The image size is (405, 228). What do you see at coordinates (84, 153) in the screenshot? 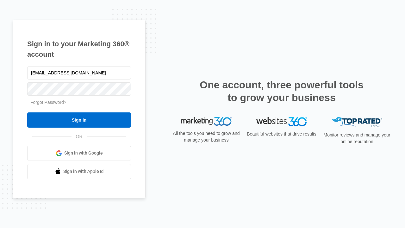
I see `span: Sign in with Google` at bounding box center [84, 153].